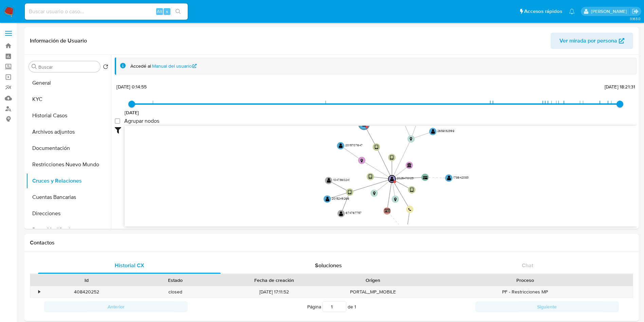  Describe the element at coordinates (332, 306) in the screenshot. I see `span: Página de` at that location.